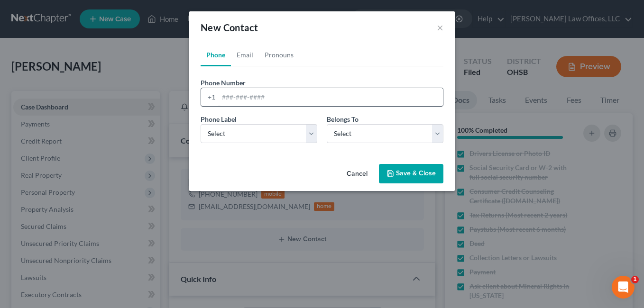 This screenshot has height=308, width=644. What do you see at coordinates (218, 119) in the screenshot?
I see `span: Phone Label` at bounding box center [218, 119].